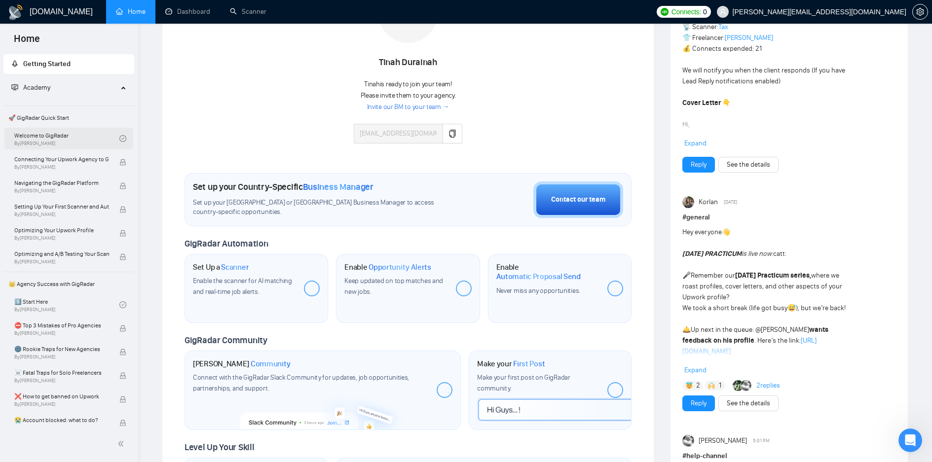 The height and width of the screenshot is (462, 932). What do you see at coordinates (67, 327) in the screenshot?
I see `button: Start recording` at bounding box center [67, 327].